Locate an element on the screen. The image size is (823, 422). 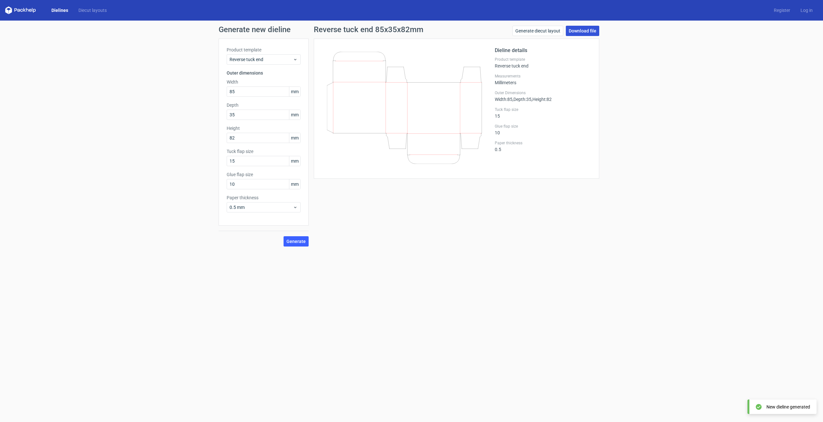
label: Measurements is located at coordinates (543, 76).